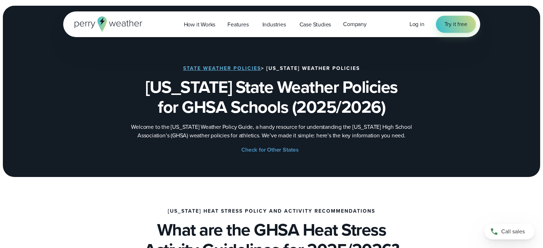 The image size is (543, 248). I want to click on a: Case Studies, so click(315, 24).